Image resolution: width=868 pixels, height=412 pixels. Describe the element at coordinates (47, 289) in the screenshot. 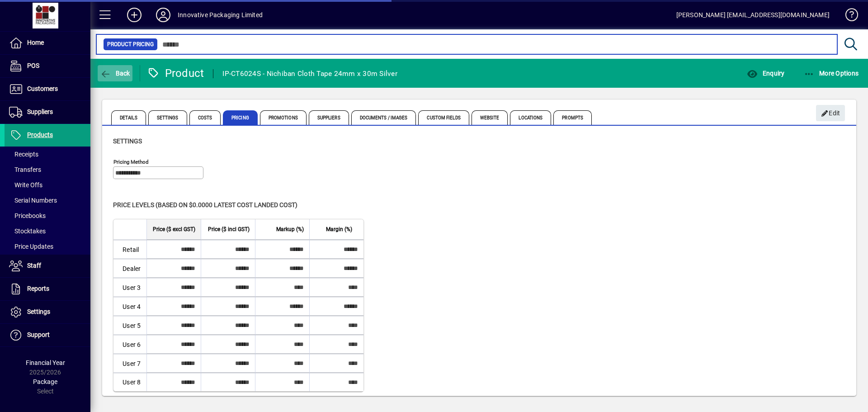

I see `a: Reports` at that location.